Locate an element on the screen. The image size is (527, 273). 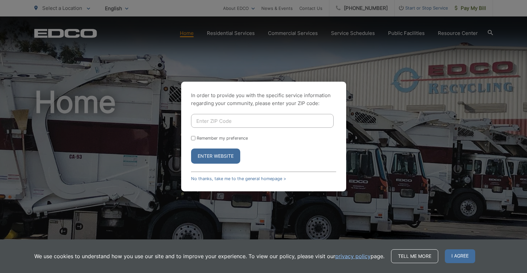
a: privacy policy is located at coordinates (353, 257).